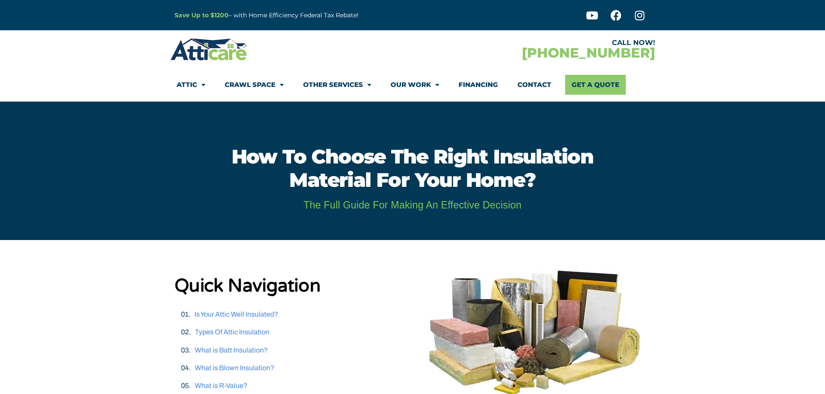  Describe the element at coordinates (201, 15) in the screenshot. I see `a: Save Up to $1200` at that location.